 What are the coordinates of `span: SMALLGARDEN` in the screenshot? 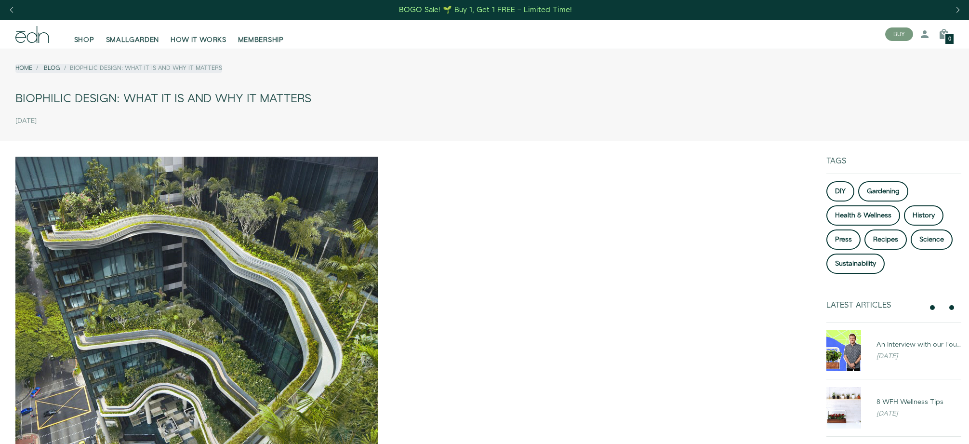 It's located at (132, 40).